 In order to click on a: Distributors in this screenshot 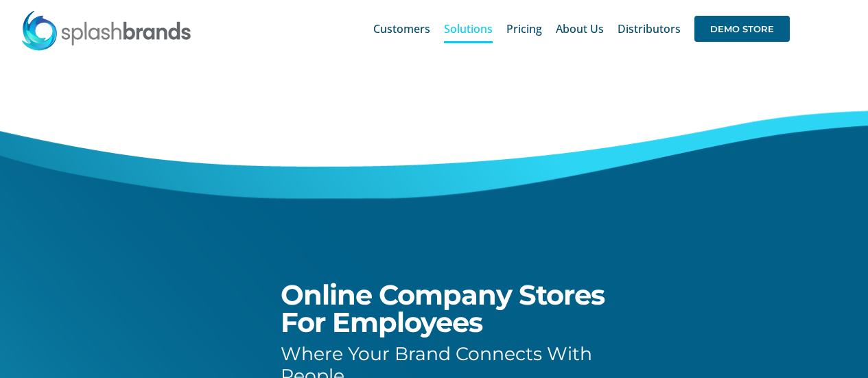, I will do `click(650, 29)`.